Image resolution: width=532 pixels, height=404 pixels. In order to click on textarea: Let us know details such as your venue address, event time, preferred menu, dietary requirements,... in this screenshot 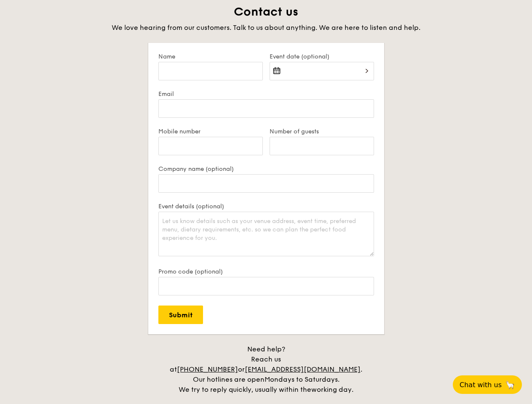, I will do `click(266, 234)`.